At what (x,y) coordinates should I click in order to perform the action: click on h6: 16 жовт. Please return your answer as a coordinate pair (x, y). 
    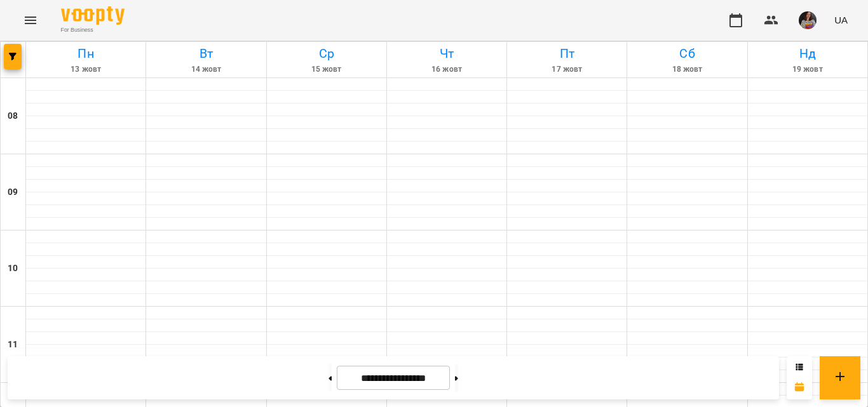
    Looking at the image, I should click on (446, 69).